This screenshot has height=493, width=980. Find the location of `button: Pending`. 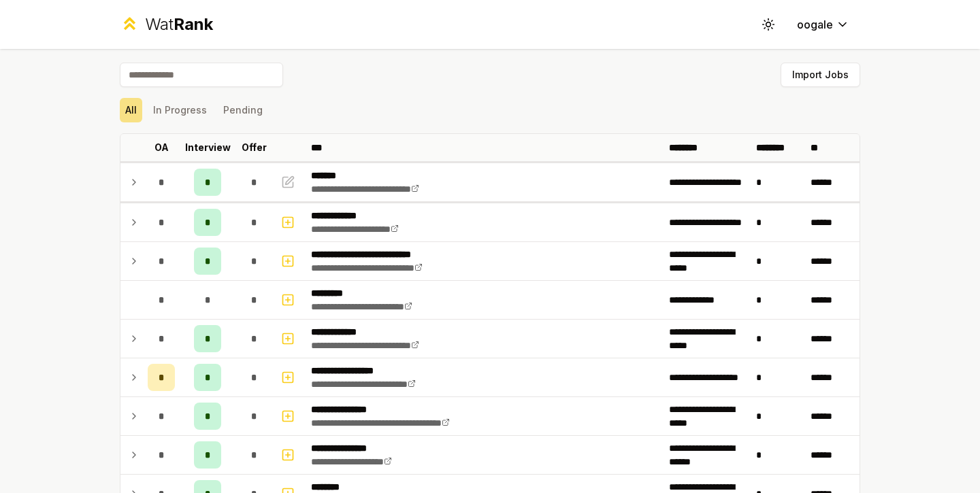

button: Pending is located at coordinates (243, 110).